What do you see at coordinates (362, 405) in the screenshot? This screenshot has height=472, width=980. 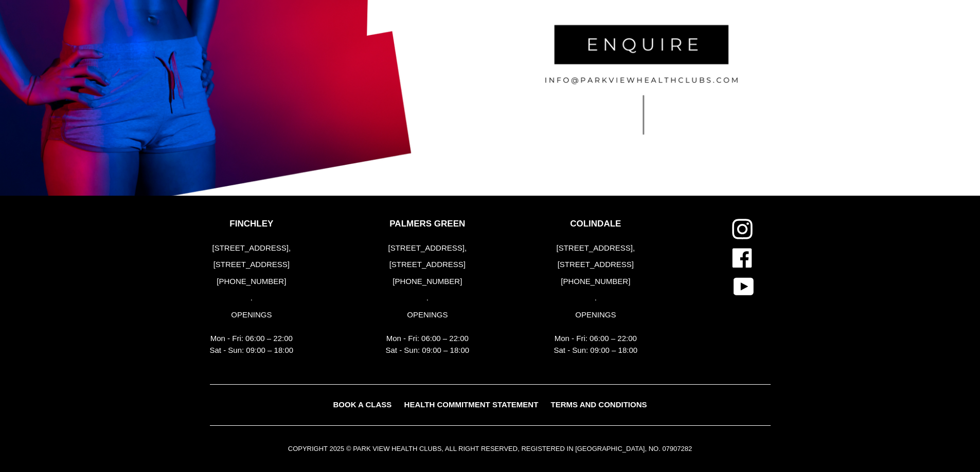 I see `a: BOOK A CLASS` at bounding box center [362, 405].